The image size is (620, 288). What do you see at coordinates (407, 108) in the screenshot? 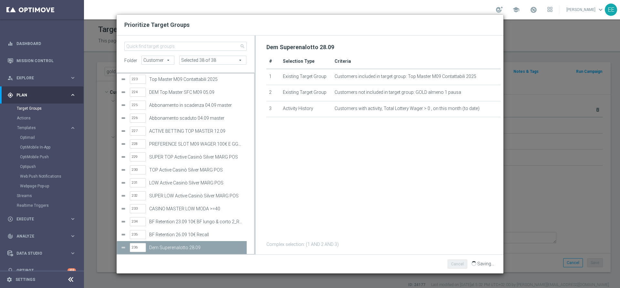
I see `span: Customers with activity, Total Lottery Wager > 0 , on this month (to date)` at bounding box center [407, 108].